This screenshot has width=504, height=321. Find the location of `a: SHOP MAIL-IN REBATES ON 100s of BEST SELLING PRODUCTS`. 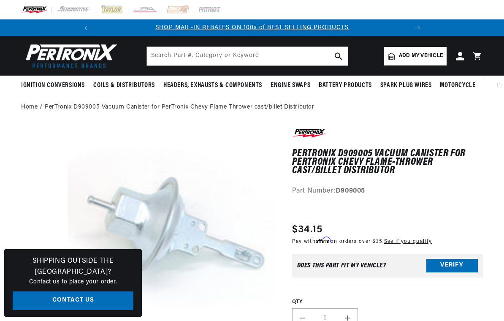

a: SHOP MAIL-IN REBATES ON 100s of BEST SELLING PRODUCTS is located at coordinates (252, 27).